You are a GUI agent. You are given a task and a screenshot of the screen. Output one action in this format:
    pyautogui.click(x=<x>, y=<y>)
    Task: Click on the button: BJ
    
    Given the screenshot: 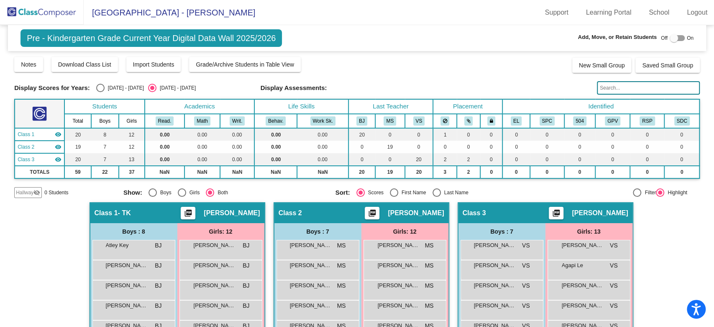 What is the action you would take?
    pyautogui.click(x=362, y=121)
    